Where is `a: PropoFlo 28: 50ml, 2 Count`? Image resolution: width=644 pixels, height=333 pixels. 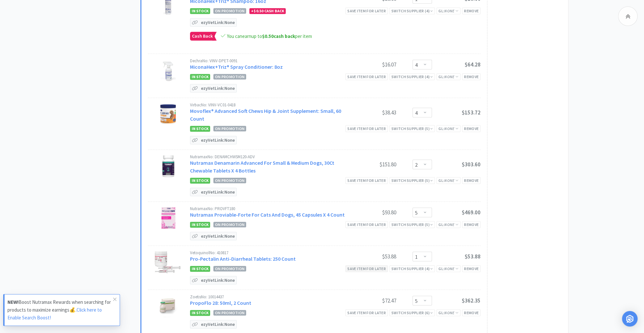 a: PropoFlo 28: 50ml, 2 Count is located at coordinates (221, 303).